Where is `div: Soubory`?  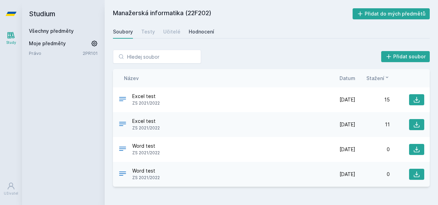
div: Soubory is located at coordinates (123, 32).